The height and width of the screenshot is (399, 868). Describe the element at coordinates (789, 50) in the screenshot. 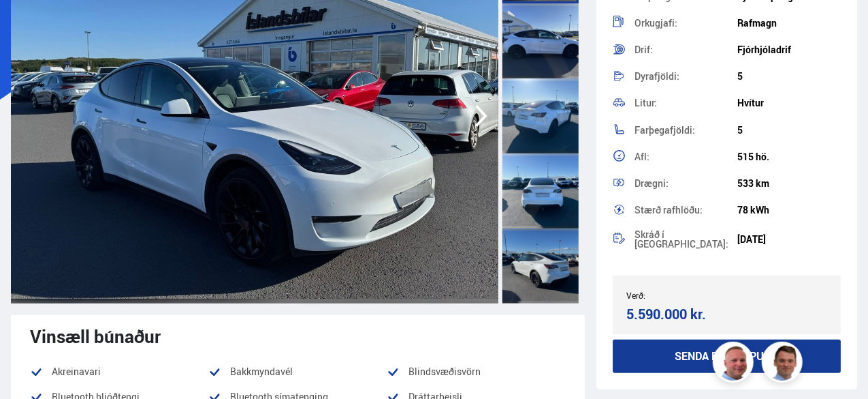

I see `div: Fjórhjóladrif` at that location.